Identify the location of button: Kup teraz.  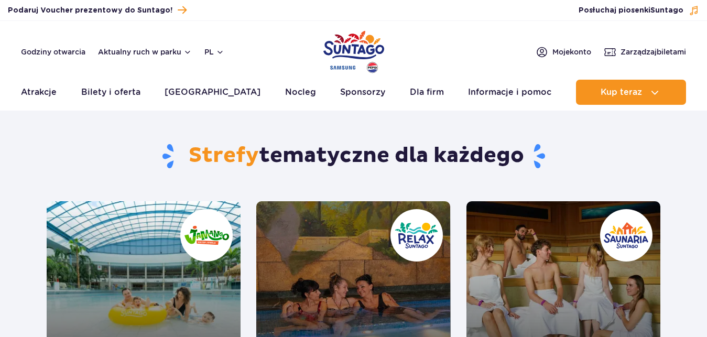
(631, 92).